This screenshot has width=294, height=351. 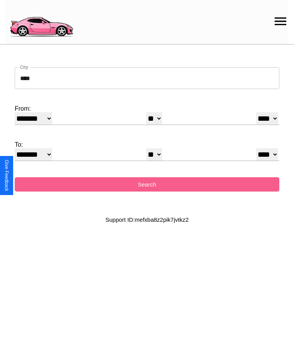 I want to click on label: From:, so click(x=147, y=109).